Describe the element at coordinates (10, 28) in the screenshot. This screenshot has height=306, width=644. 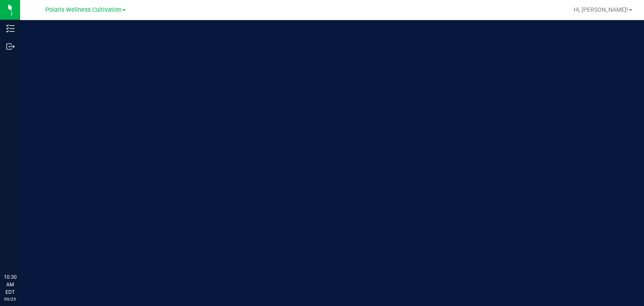
I see `inline-svg: Inventory` at that location.